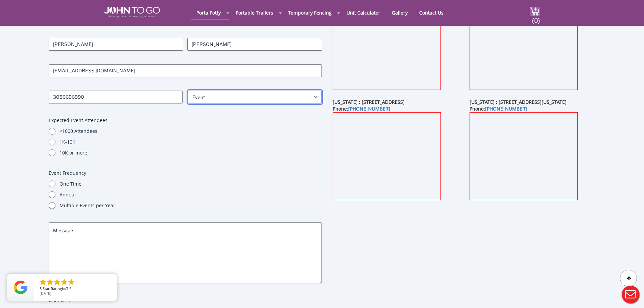  Describe the element at coordinates (68, 173) in the screenshot. I see `legend: Event Frequency` at that location.